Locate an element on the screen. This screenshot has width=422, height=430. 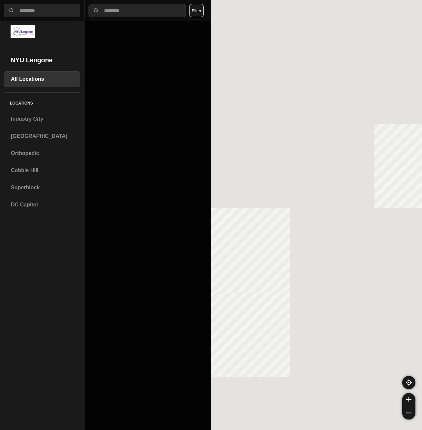
button: recenter is located at coordinates (409, 383).